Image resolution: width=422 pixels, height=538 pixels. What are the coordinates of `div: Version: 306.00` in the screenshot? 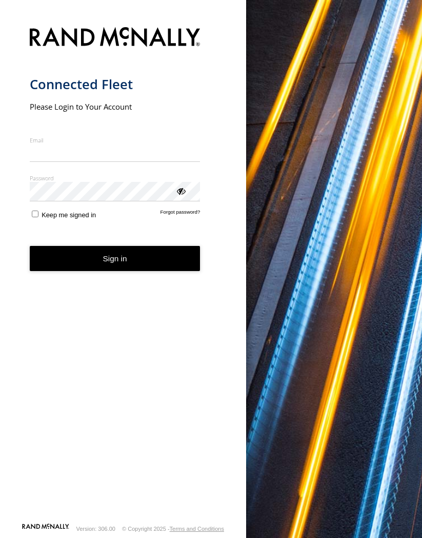 It's located at (96, 529).